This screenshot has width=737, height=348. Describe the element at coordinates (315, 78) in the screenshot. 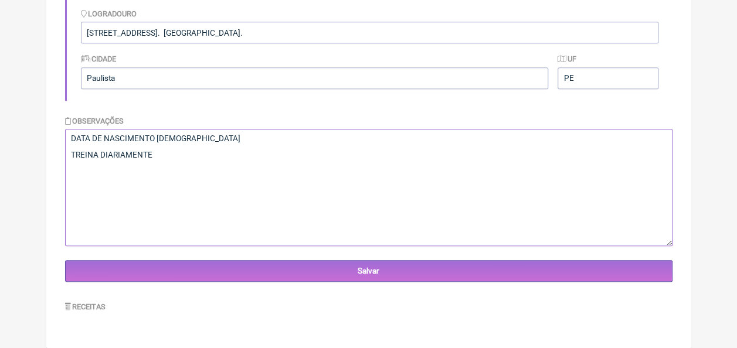

I see `input: Cidade` at that location.